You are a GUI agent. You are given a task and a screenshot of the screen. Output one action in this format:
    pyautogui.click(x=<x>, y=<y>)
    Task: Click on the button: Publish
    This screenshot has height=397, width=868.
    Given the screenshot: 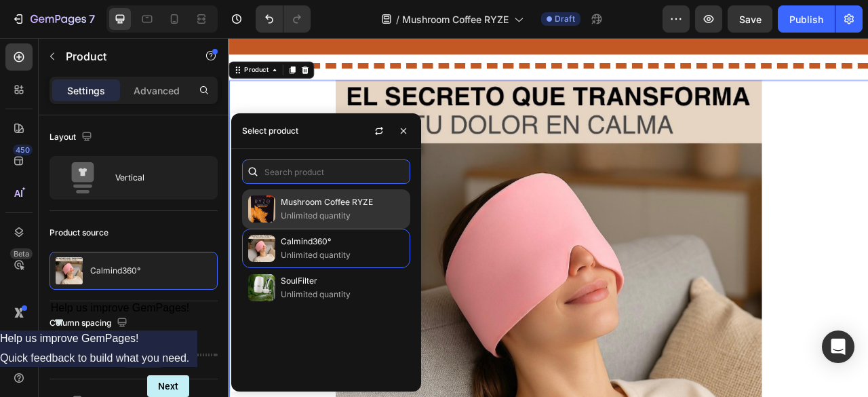 What is the action you would take?
    pyautogui.click(x=806, y=19)
    